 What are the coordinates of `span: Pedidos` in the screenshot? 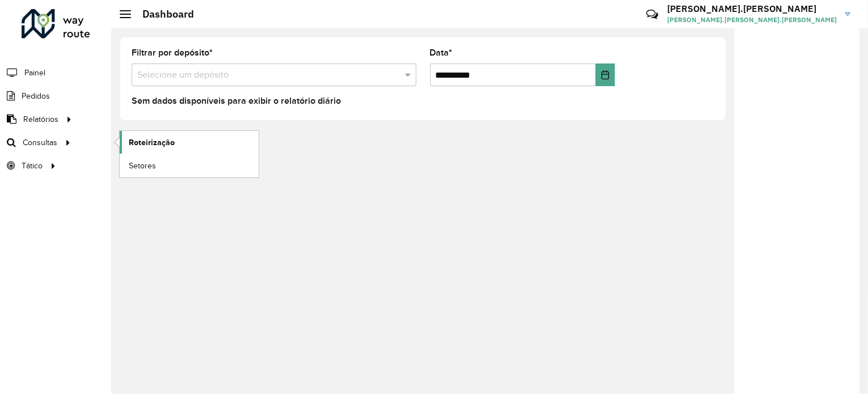 It's located at (36, 96).